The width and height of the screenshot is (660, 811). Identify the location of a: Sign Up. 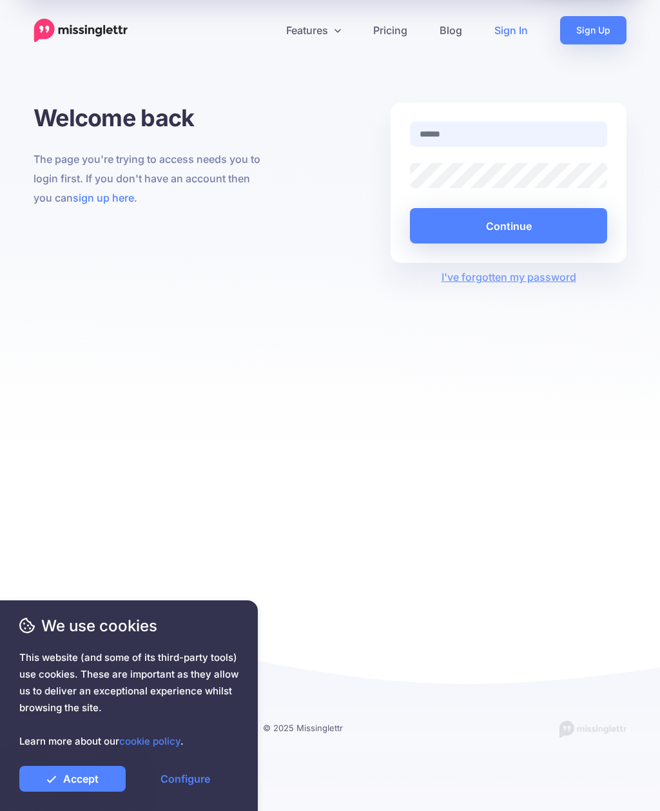
(593, 30).